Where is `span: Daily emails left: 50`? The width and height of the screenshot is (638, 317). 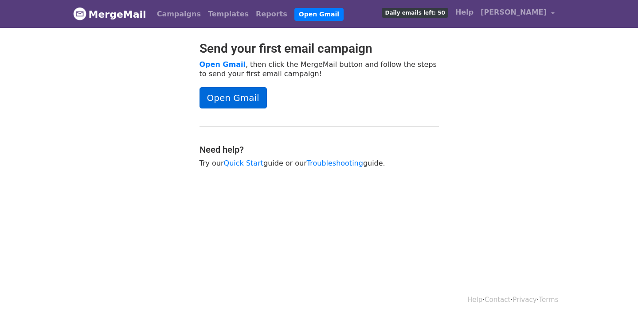
span: Daily emails left: 50 is located at coordinates (414, 13).